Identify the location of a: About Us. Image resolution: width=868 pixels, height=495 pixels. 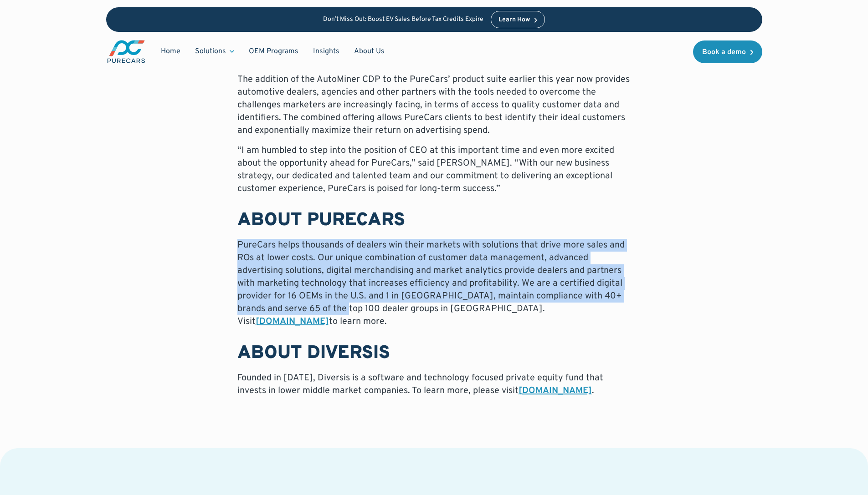
(369, 51).